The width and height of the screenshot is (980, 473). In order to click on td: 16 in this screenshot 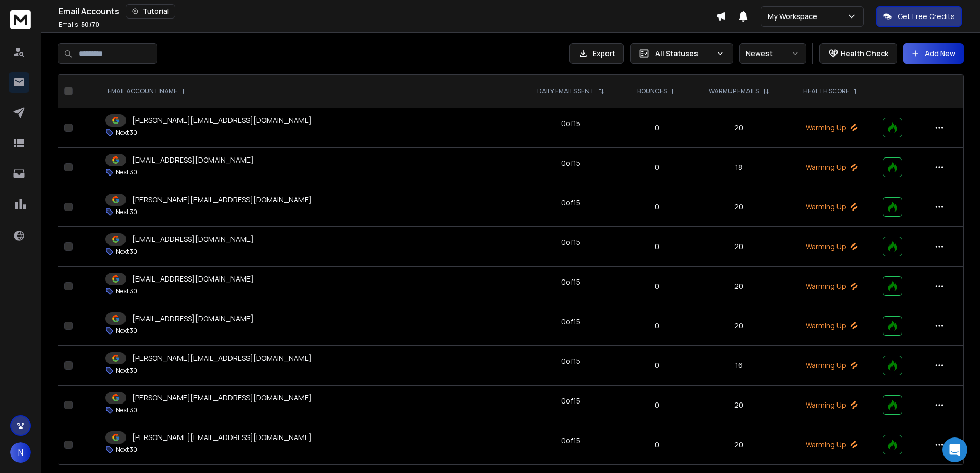, I will do `click(739, 366)`.